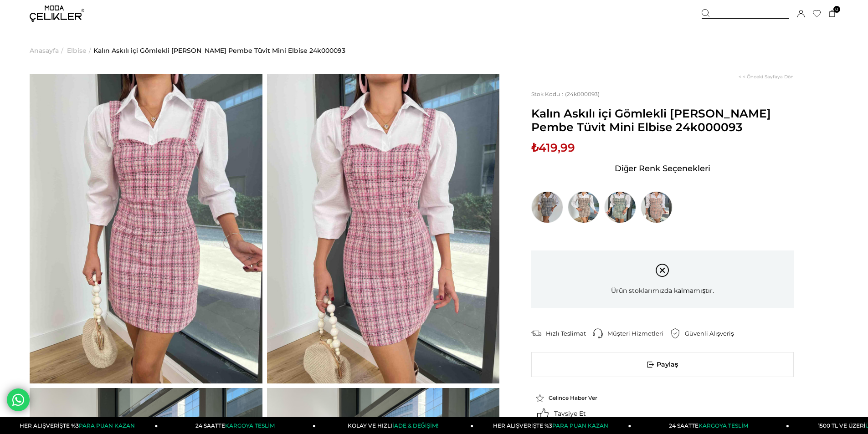 The height and width of the screenshot is (434, 868). What do you see at coordinates (77, 51) in the screenshot?
I see `a: Elbise` at bounding box center [77, 51].